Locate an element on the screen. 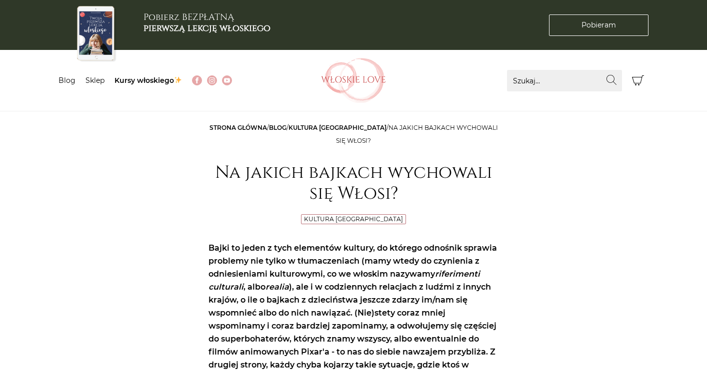  a: Sklep is located at coordinates (95, 80).